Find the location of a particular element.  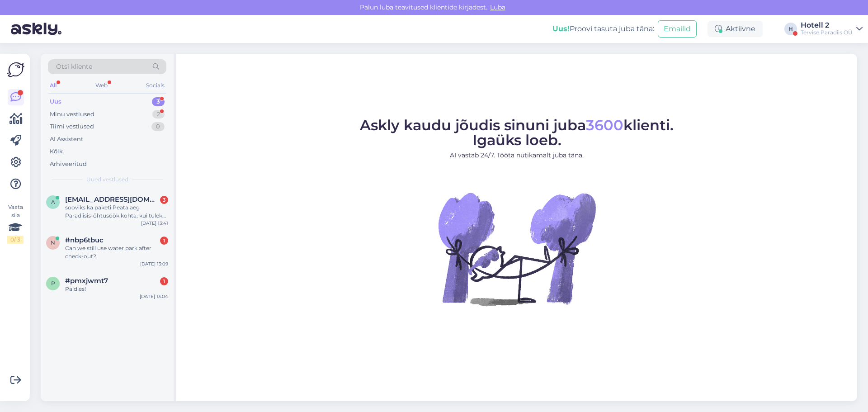

div: 0 is located at coordinates (158, 127).